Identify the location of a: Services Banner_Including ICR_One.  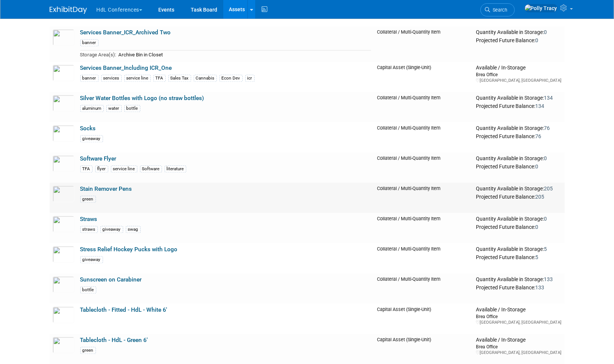
(126, 68).